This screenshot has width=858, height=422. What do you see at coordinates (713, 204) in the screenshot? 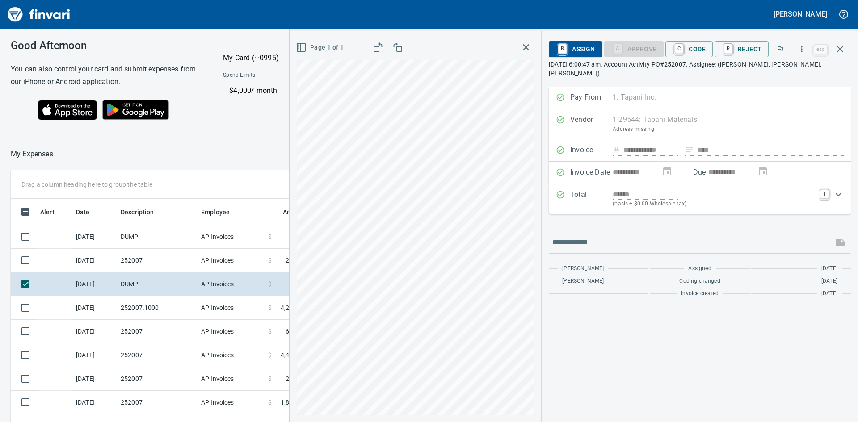
I see `p: (basis + $0.00 Wholesale tax)` at bounding box center [713, 204].